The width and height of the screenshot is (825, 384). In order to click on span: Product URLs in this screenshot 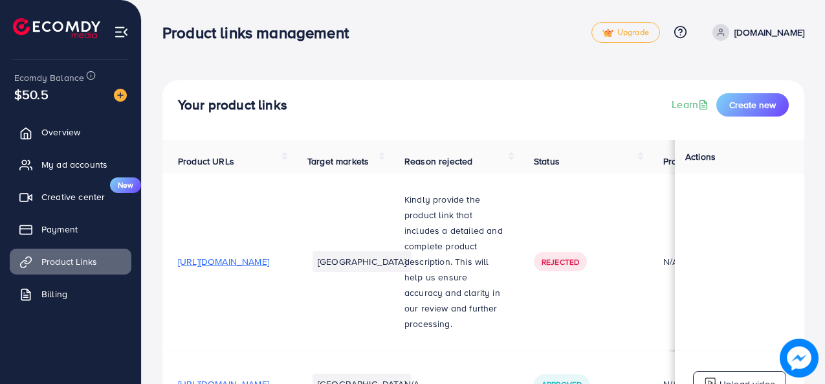, I will do `click(206, 161)`.